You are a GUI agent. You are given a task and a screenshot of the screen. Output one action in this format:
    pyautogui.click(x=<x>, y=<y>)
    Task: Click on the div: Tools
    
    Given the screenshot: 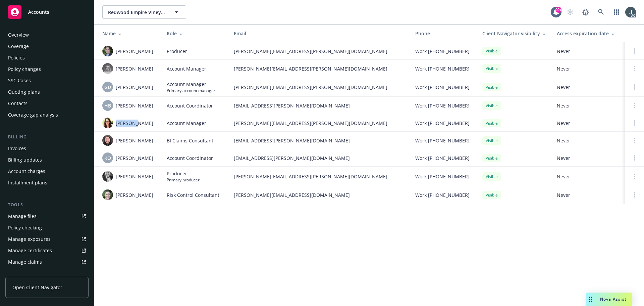 What is the action you would take?
    pyautogui.click(x=47, y=205)
    